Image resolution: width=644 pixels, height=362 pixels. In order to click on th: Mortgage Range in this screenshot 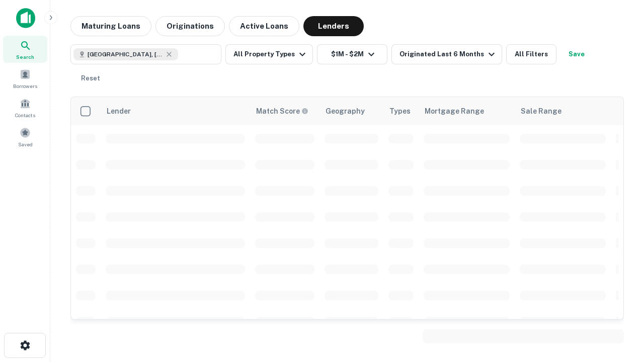, I will do `click(466, 111)`.